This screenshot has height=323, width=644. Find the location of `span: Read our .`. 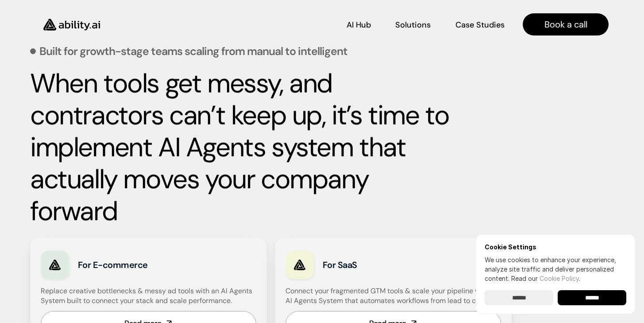

span: Read our . is located at coordinates (546, 278).